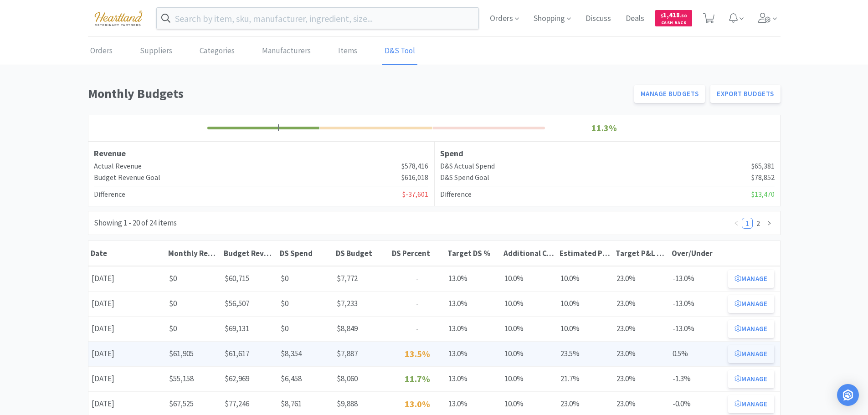 This screenshot has height=415, width=868. What do you see at coordinates (286, 51) in the screenshot?
I see `a: Manufacturers` at bounding box center [286, 51].